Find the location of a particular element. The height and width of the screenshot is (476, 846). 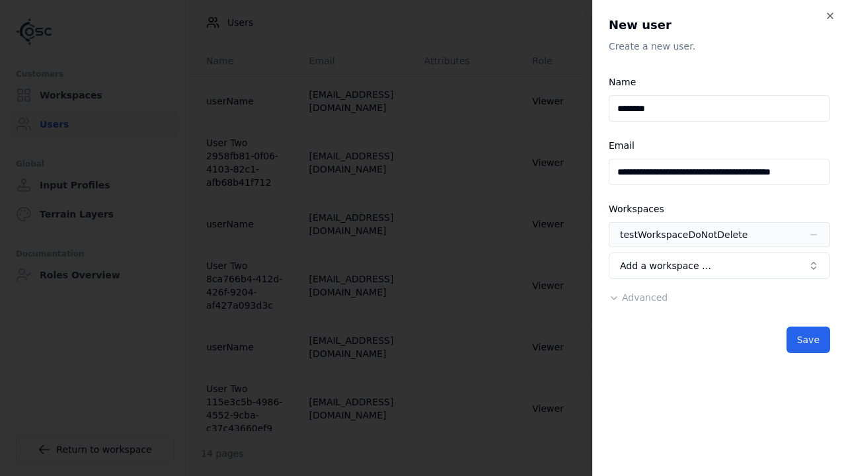

div: testWorkspaceDoNotDelete is located at coordinates (684, 235).